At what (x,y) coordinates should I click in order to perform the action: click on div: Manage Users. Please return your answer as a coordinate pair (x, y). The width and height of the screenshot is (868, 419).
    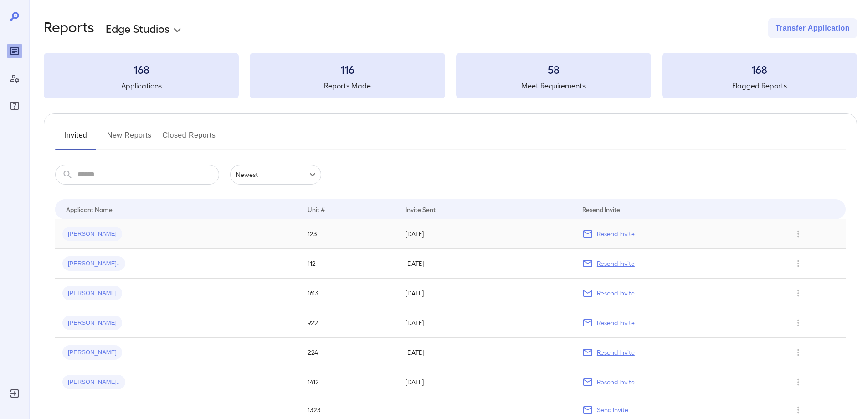
    Looking at the image, I should click on (14, 78).